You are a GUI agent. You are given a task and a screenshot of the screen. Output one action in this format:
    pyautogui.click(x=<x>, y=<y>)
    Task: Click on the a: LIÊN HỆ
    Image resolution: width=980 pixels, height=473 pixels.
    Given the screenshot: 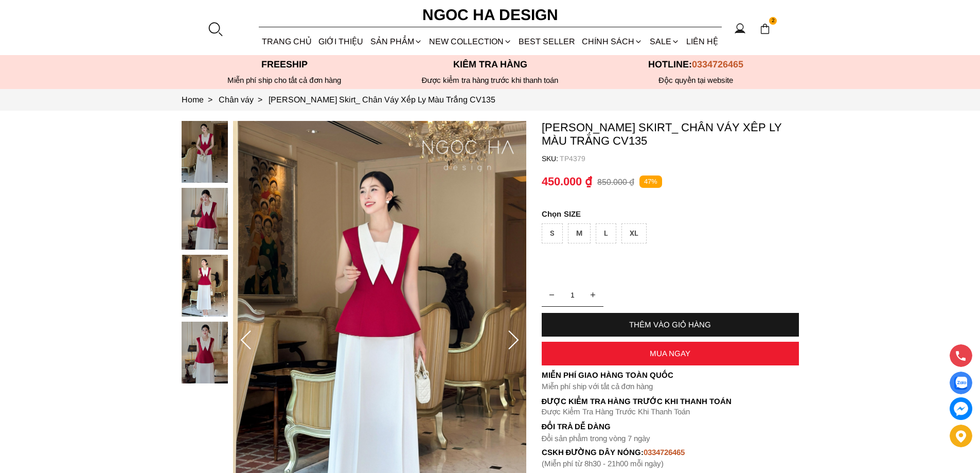 What is the action you would take?
    pyautogui.click(x=702, y=41)
    